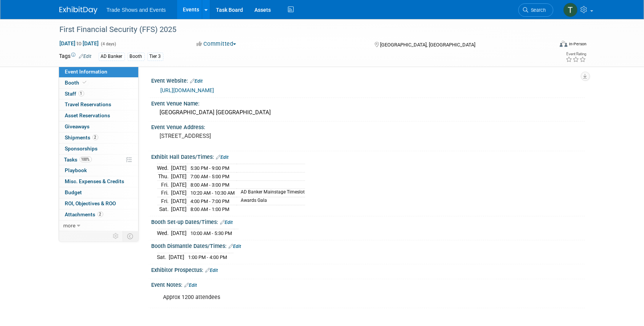 Image resolution: width=644 pixels, height=326 pixels. What do you see at coordinates (99, 138) in the screenshot?
I see `a: Shipments2` at bounding box center [99, 138].